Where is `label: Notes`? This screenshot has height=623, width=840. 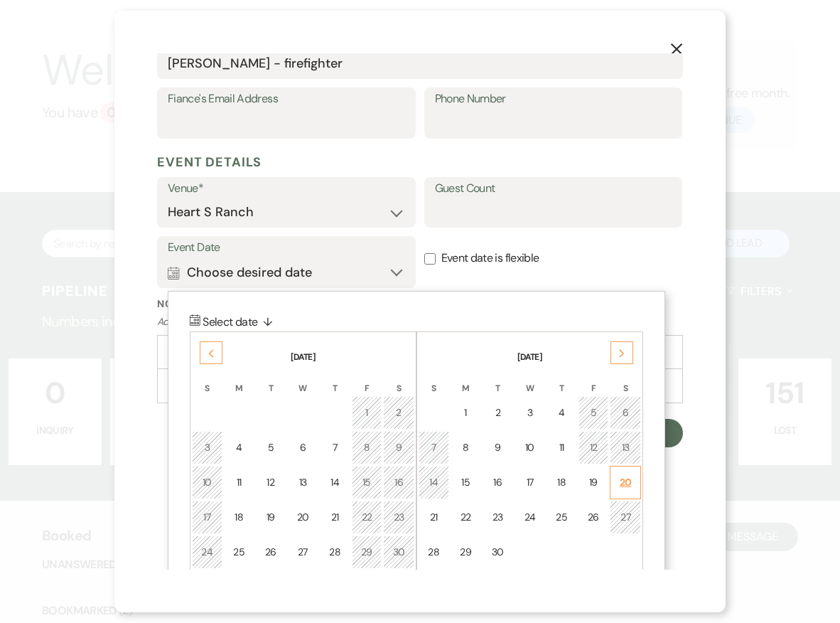
label: Notes is located at coordinates (420, 304).